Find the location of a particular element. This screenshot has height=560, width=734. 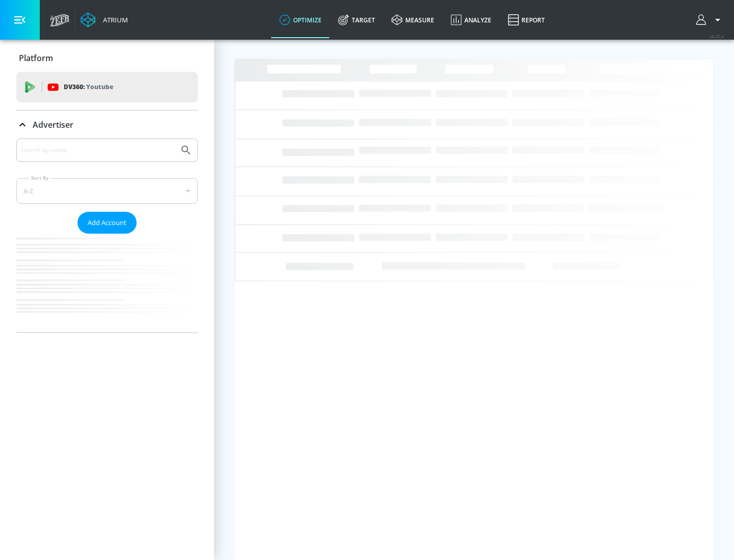

nav: list of Advertiser is located at coordinates (107, 283).